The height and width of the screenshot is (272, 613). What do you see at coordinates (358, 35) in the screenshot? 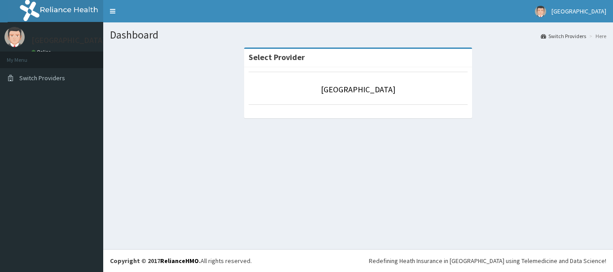
I see `h1: Dashboard` at bounding box center [358, 35].